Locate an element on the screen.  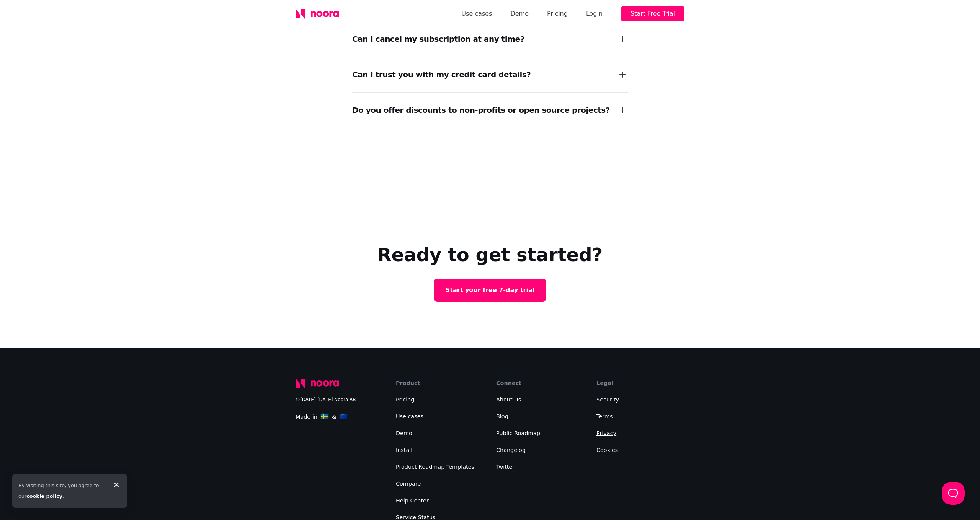
h2: Ready to get started? is located at coordinates (490, 255).